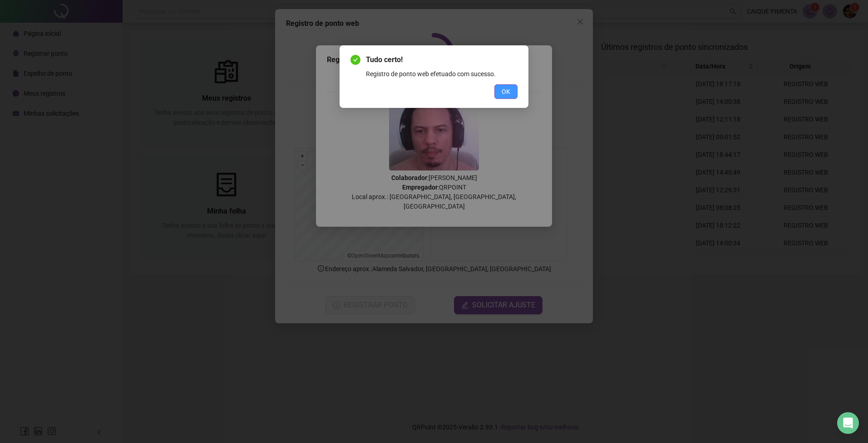  What do you see at coordinates (442, 60) in the screenshot?
I see `span: Tudo certo!` at bounding box center [442, 60].